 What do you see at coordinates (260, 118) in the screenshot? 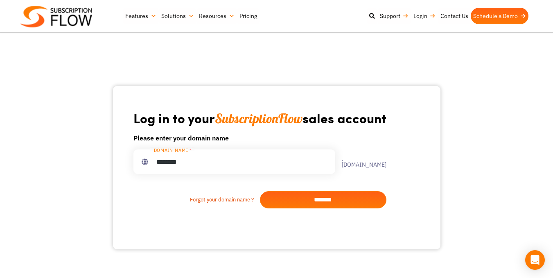
I see `h1: Log in to your sales account` at bounding box center [260, 118].